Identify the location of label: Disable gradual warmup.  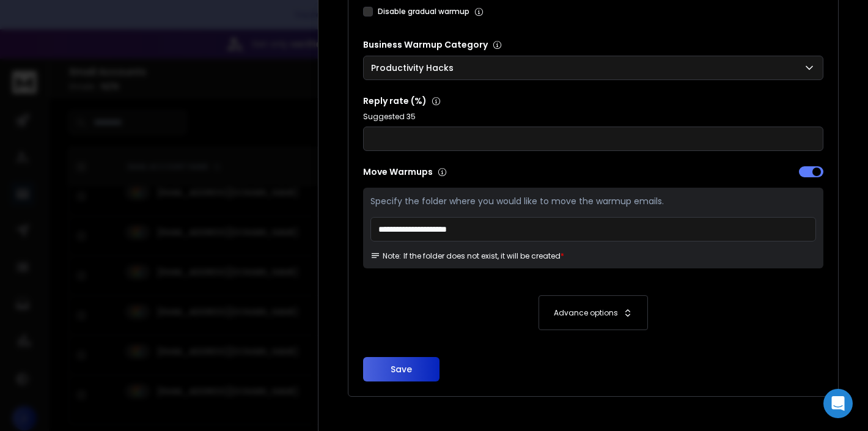
(424, 11).